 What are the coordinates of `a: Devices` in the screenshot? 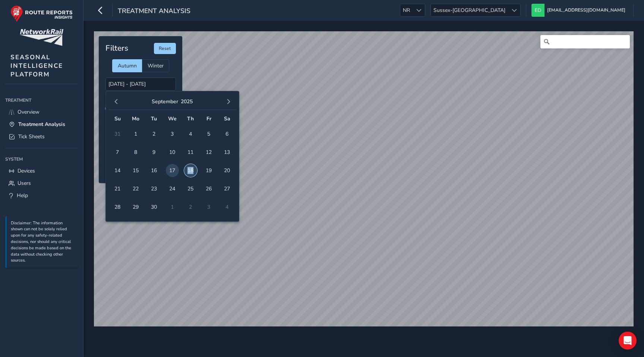 It's located at (41, 171).